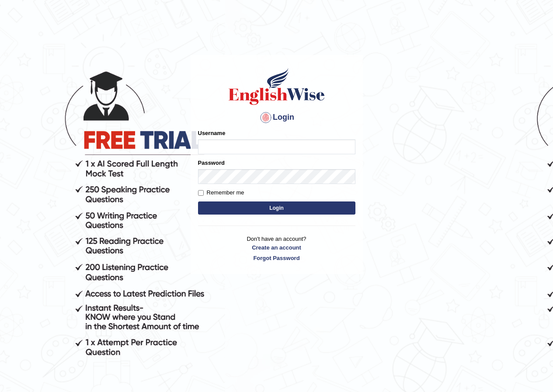 This screenshot has width=553, height=392. I want to click on p: Don't have an account?, so click(277, 248).